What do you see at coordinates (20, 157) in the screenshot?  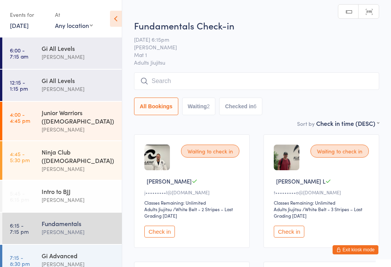 I see `time: 4:45 - 5:30 pm` at bounding box center [20, 157].